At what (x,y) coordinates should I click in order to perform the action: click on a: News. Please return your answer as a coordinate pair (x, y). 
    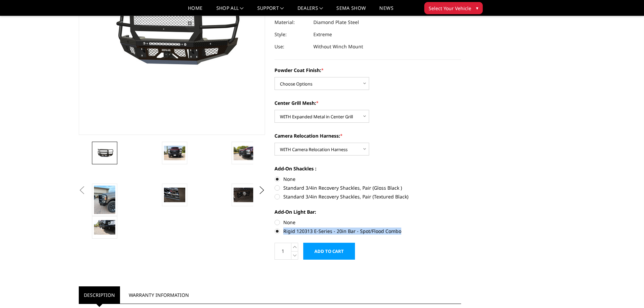
    Looking at the image, I should click on (386, 11).